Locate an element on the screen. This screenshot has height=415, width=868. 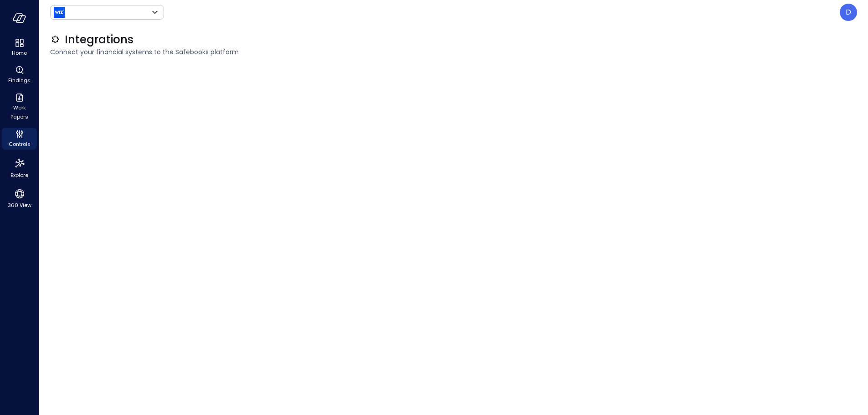
span: Work Papers is located at coordinates (19, 113).